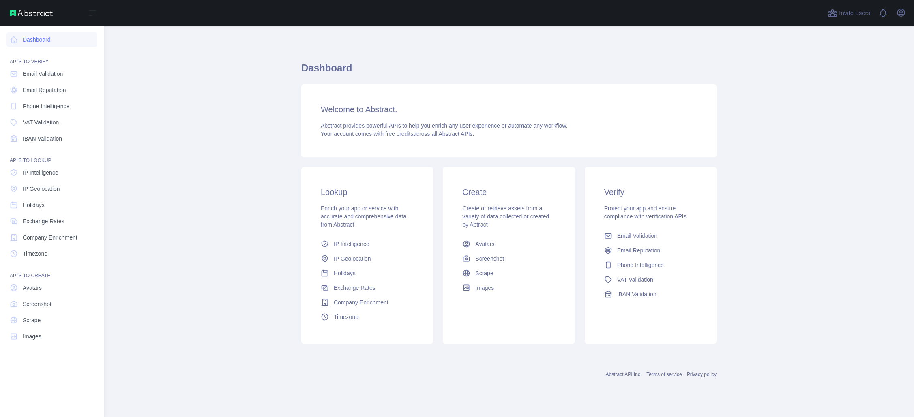 The image size is (914, 417). What do you see at coordinates (509, 71) in the screenshot?
I see `h1: Dashboard` at bounding box center [509, 71].